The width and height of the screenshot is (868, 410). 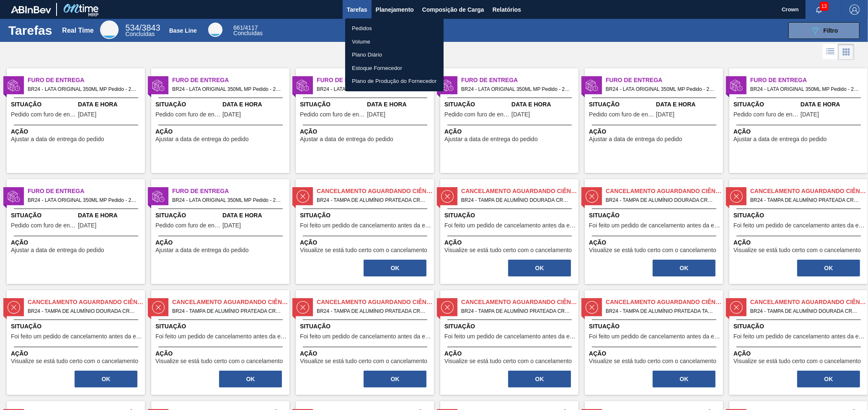 I want to click on li: Plano de Produção do Fornecedor, so click(x=394, y=81).